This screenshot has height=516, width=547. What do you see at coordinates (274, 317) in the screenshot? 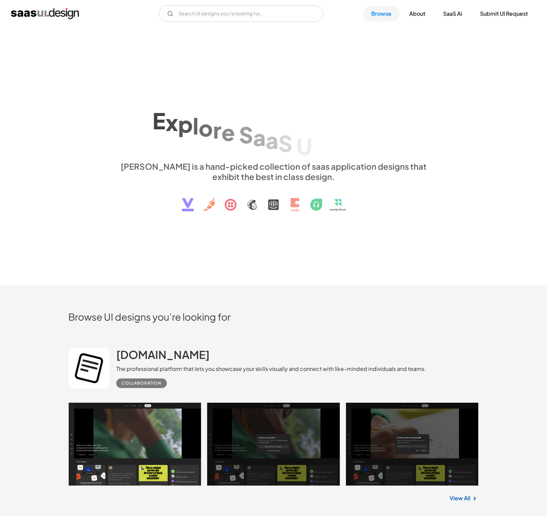
I see `h2: Browse UI designs you’re looking for` at bounding box center [274, 317].